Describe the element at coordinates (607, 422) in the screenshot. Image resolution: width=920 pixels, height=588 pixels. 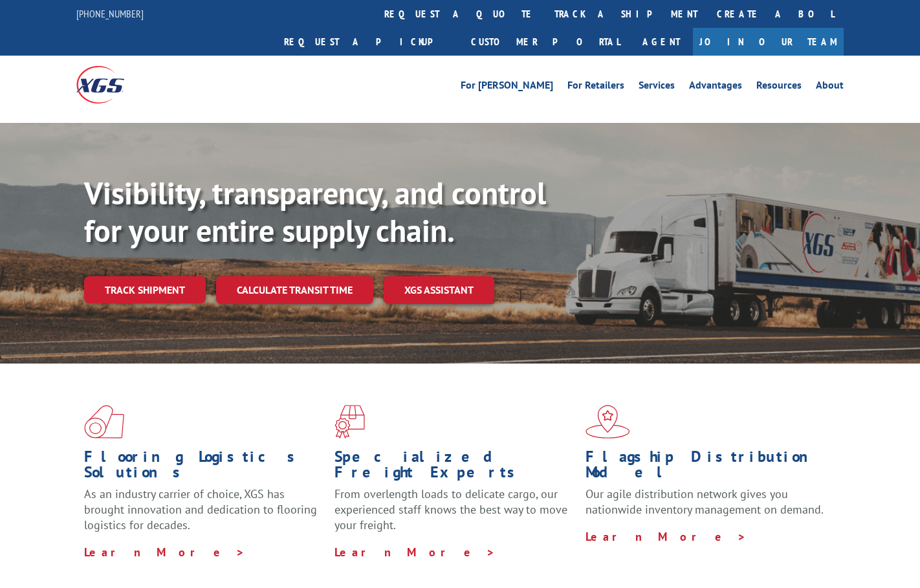
I see `img: xgs-icon-flagship-distribution-model-red` at that location.